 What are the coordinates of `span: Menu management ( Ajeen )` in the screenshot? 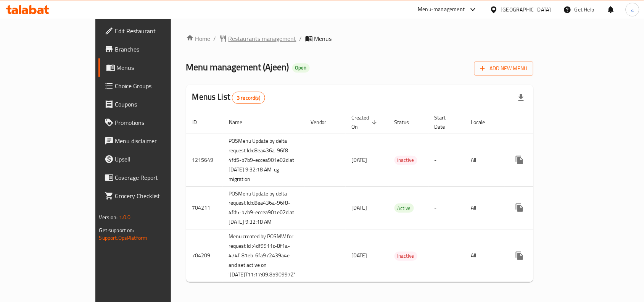 It's located at (238, 67).